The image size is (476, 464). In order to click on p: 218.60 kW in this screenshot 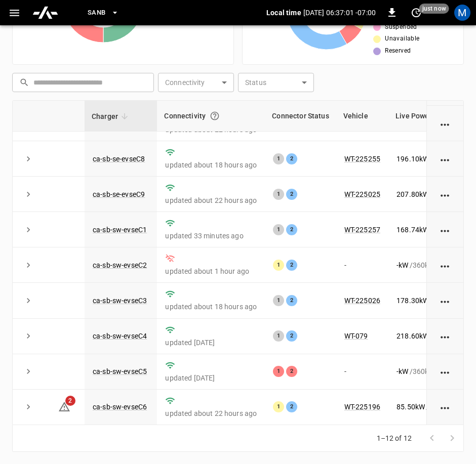, I will do `click(412, 336)`.